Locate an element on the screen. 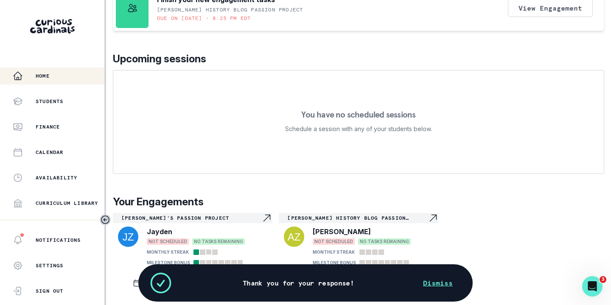  p: Curriculum Library is located at coordinates (67, 203).